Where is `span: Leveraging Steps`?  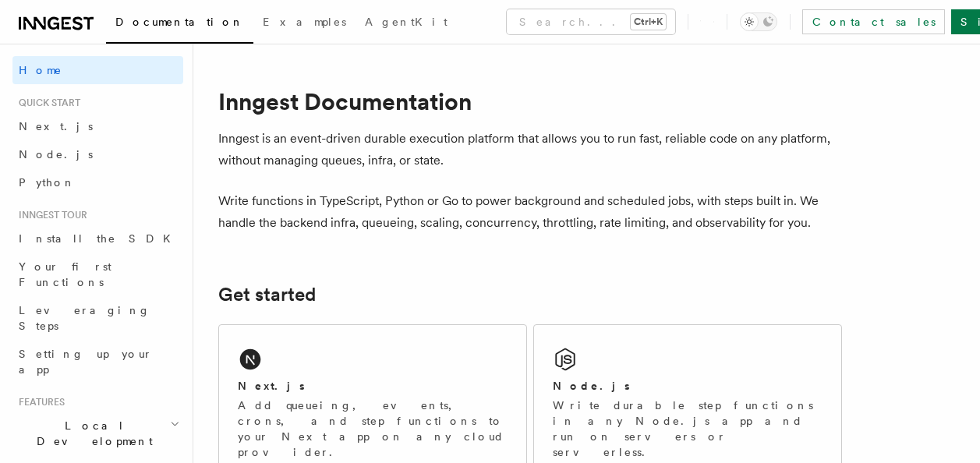 span: Leveraging Steps is located at coordinates (84, 318).